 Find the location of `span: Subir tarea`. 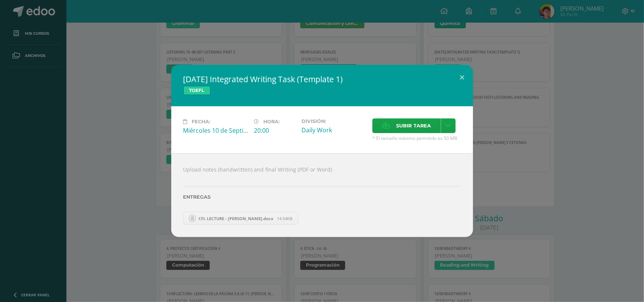

span: Subir tarea is located at coordinates (413, 125).